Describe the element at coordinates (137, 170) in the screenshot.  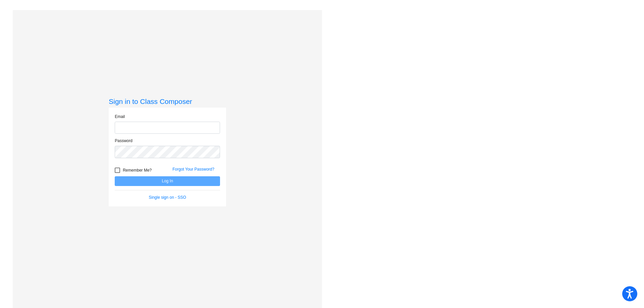
I see `span: Remember Me?` at that location.